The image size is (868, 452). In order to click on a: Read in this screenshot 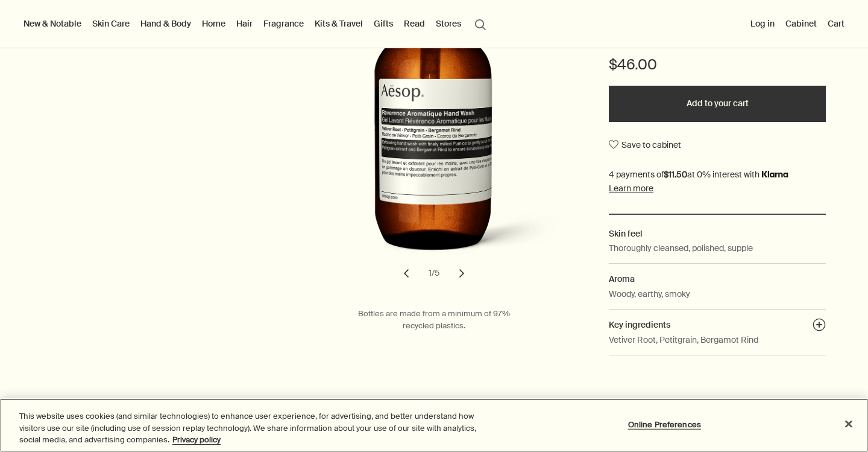, I will do `click(414, 23)`.